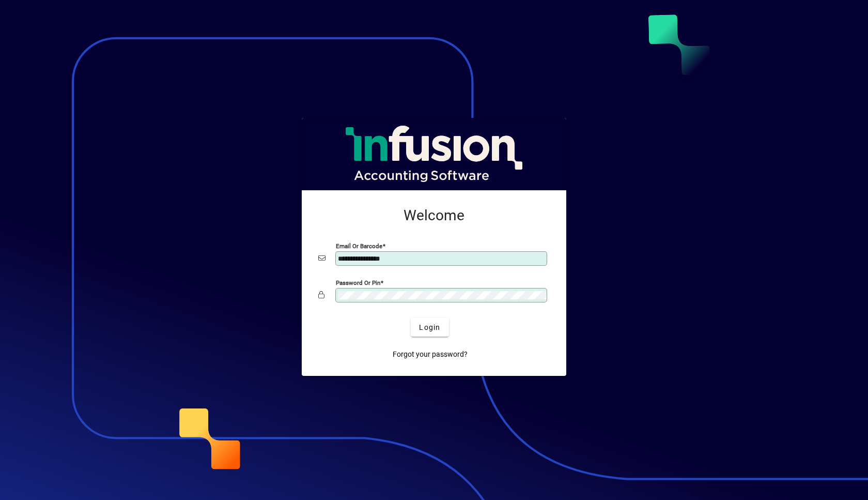  I want to click on a: Forgot your password?, so click(430, 354).